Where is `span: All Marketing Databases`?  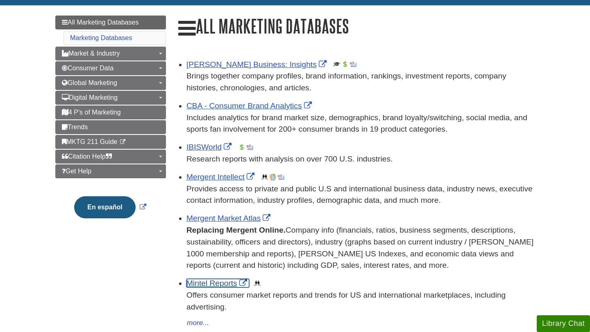
span: All Marketing Databases is located at coordinates (100, 22).